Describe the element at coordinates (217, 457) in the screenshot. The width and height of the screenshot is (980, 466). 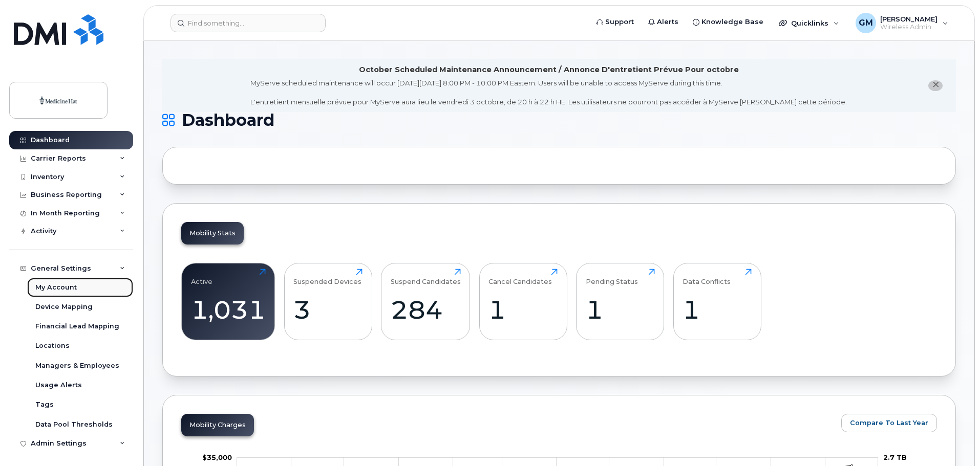
I see `tspan: $35,000` at that location.